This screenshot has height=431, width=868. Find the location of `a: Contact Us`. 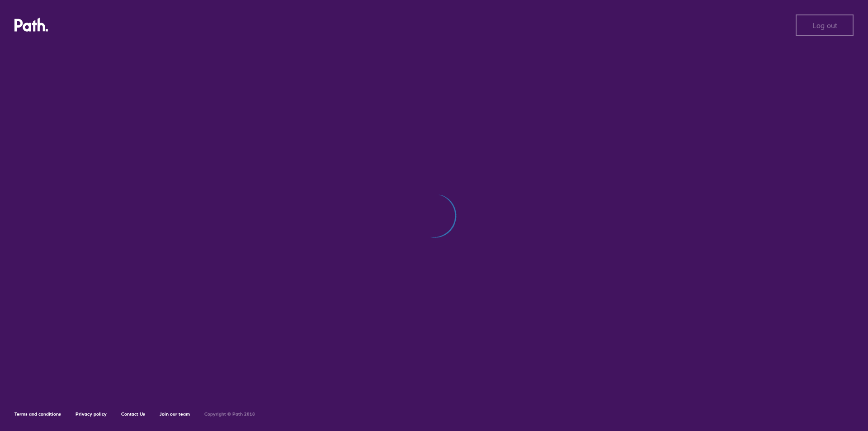

a: Contact Us is located at coordinates (133, 414).